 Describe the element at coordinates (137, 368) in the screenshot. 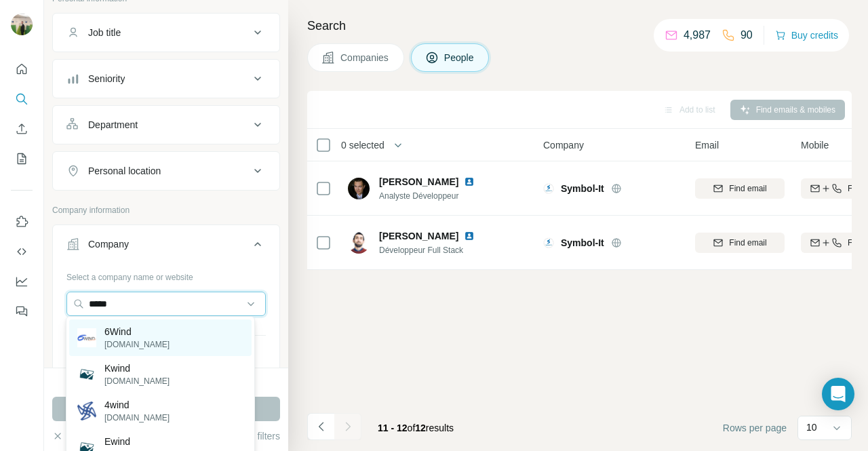

I see `p: Kwind` at that location.